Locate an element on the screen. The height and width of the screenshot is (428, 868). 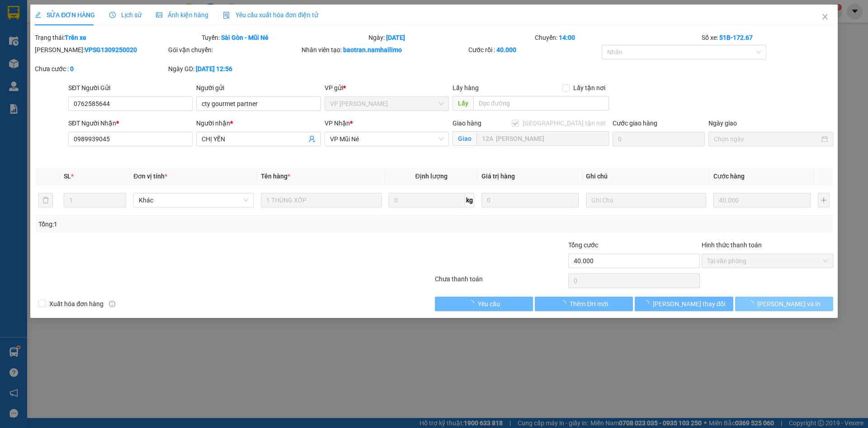
span: Lấy is located at coordinates (462, 103).